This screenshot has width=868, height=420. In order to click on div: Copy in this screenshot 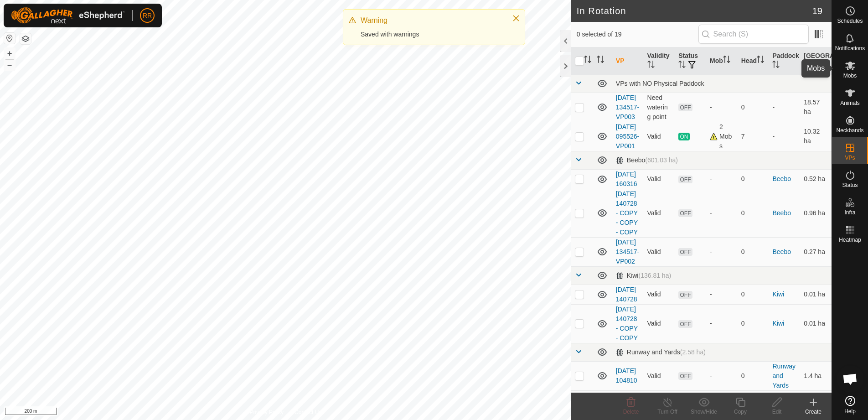, I will do `click(740, 412)`.